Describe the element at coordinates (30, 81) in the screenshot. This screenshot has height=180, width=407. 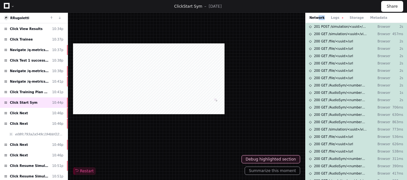
I see `span: Navigate /q-metrics/reports (Reports)` at that location.